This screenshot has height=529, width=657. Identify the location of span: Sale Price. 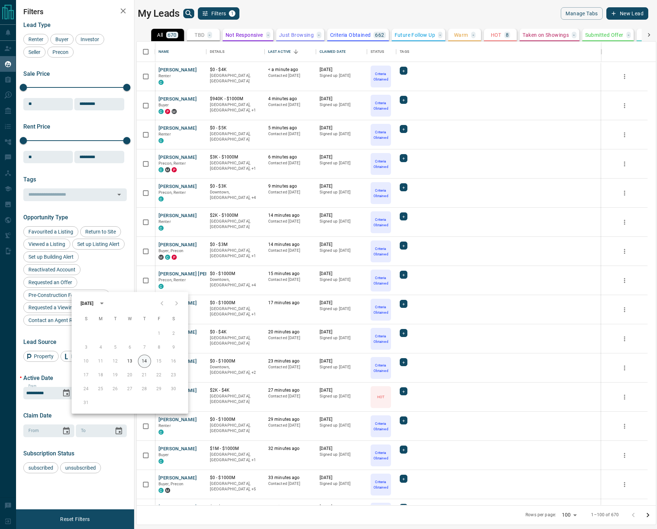
(36, 74).